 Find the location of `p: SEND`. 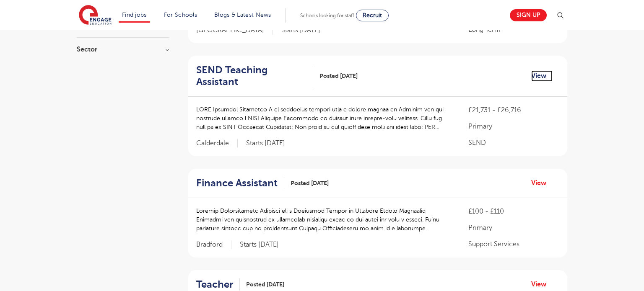

p: SEND is located at coordinates (514, 143).